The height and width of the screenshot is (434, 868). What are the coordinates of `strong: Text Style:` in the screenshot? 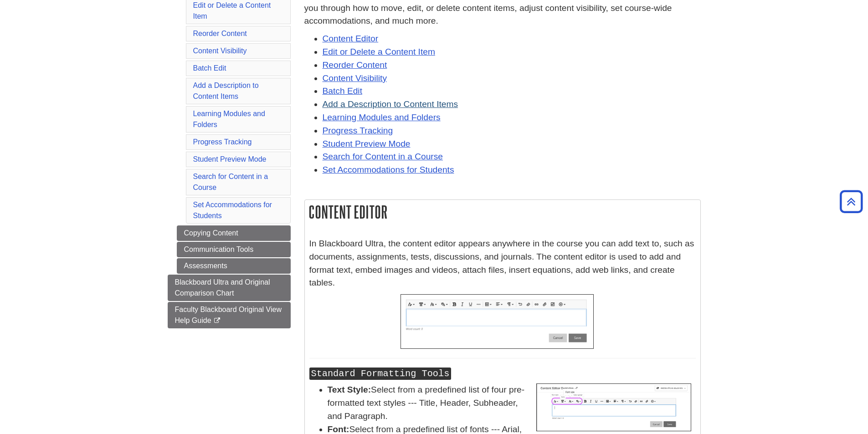 It's located at (349, 390).